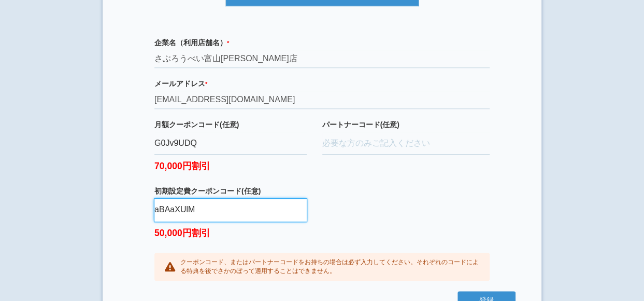 This screenshot has width=644, height=301. What do you see at coordinates (321, 43) in the screenshot?
I see `label: 企業名（利用店舗名）` at bounding box center [321, 43].